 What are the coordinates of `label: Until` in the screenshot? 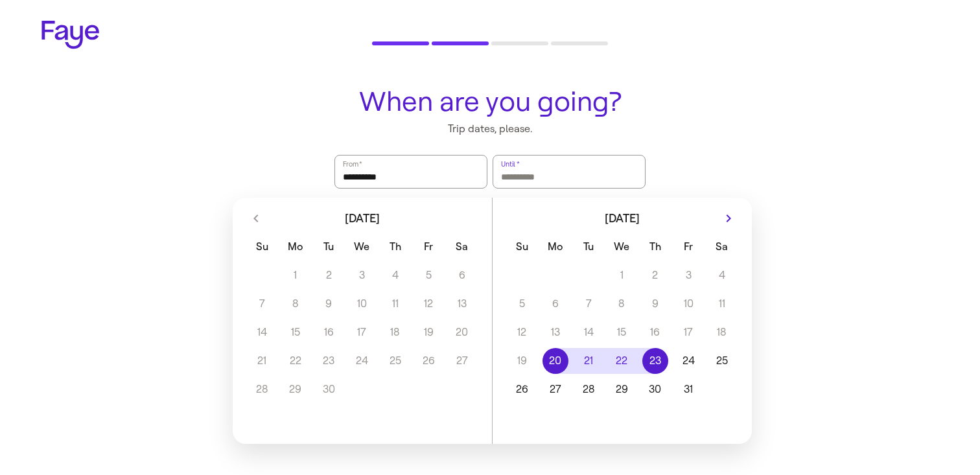 It's located at (510, 164).